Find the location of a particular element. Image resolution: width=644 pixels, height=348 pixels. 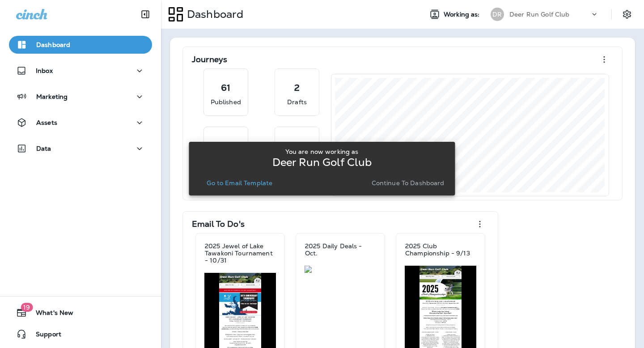

p: Inbox is located at coordinates (44, 71).